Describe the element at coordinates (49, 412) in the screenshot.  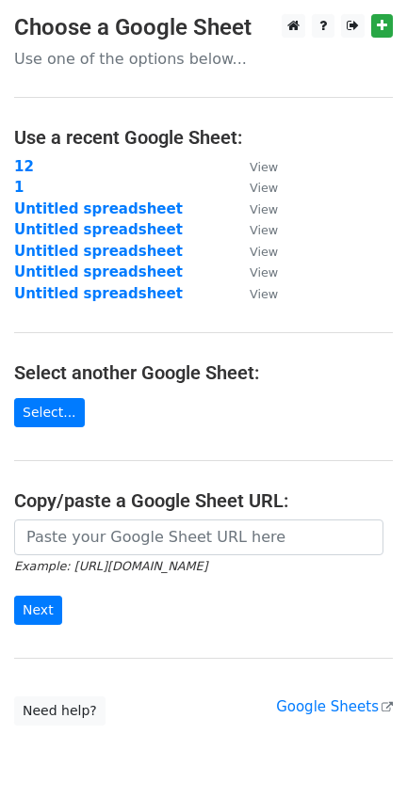
I see `a: Select...` at that location.